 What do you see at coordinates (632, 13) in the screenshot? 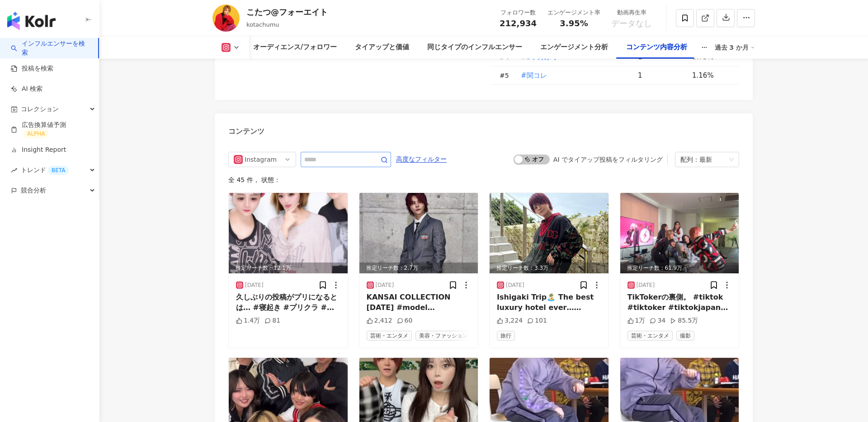
I see `div: 動画再生率` at bounding box center [632, 13].